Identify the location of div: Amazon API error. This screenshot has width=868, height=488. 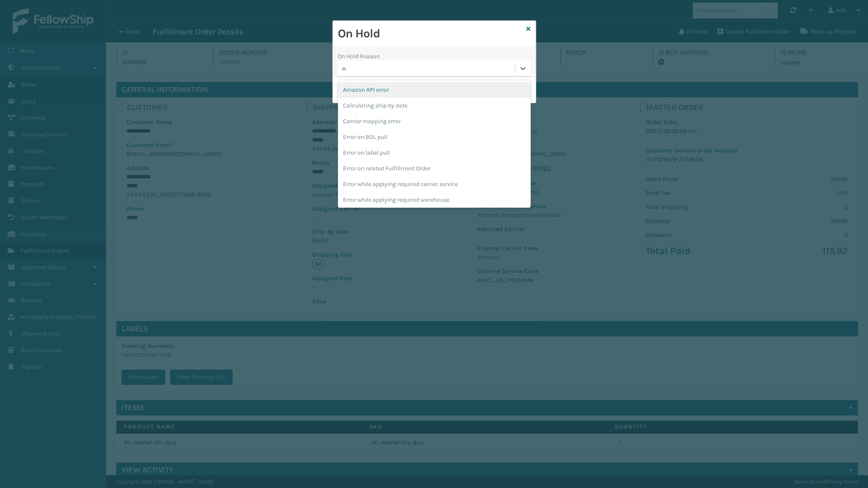
(434, 89).